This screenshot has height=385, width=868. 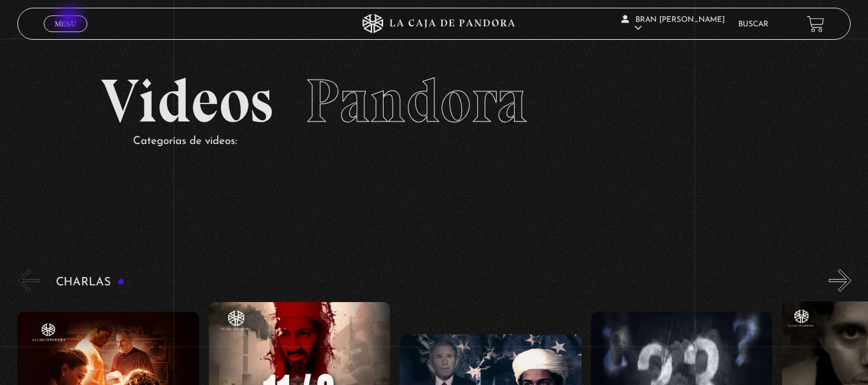 What do you see at coordinates (90, 282) in the screenshot?
I see `h3: Charlas` at bounding box center [90, 282].